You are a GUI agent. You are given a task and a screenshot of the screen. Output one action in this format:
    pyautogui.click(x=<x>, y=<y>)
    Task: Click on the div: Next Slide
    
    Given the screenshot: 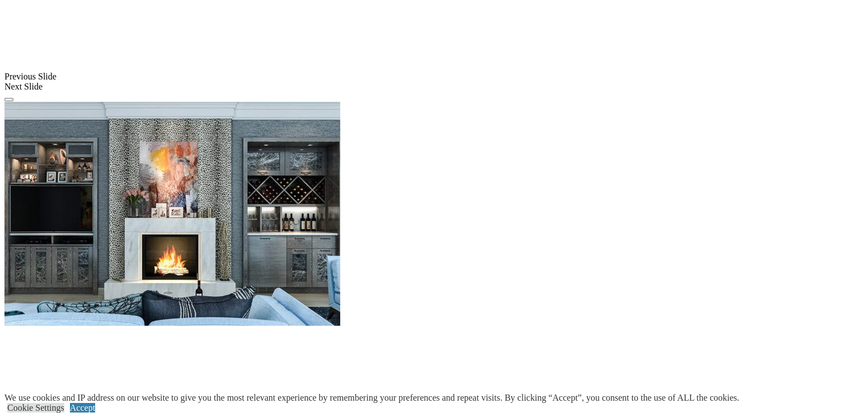 What is the action you would take?
    pyautogui.click(x=425, y=87)
    